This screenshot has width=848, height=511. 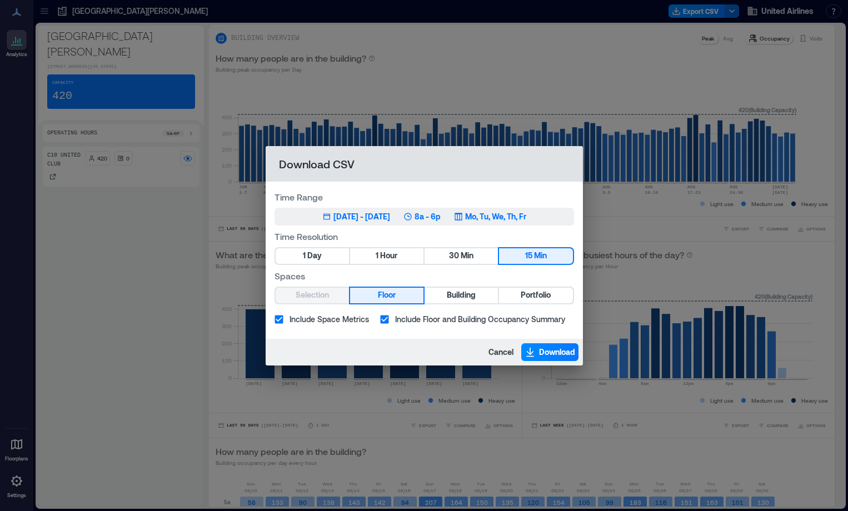 I want to click on span: Include Floor and Building Occupancy Summary, so click(x=480, y=319).